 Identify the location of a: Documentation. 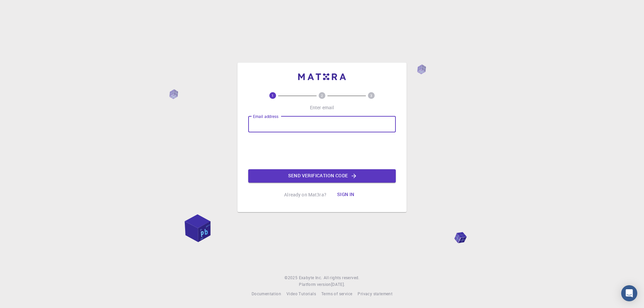
(266, 294).